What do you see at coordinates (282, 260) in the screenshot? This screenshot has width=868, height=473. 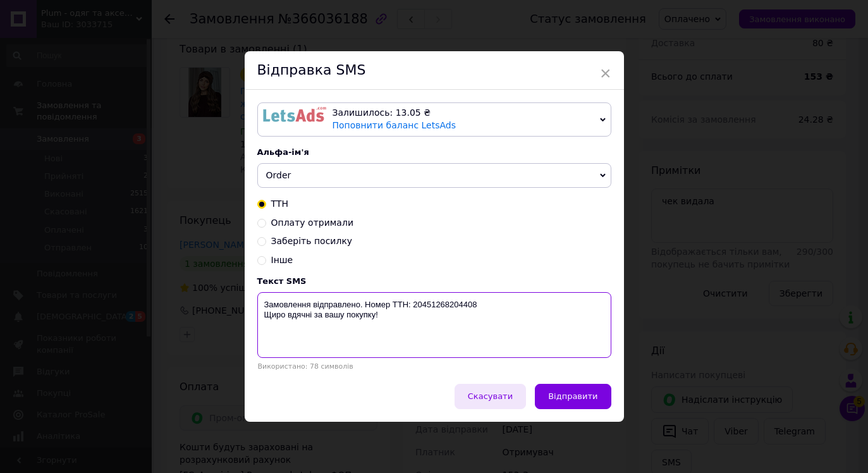 I see `span: Інше` at bounding box center [282, 260].